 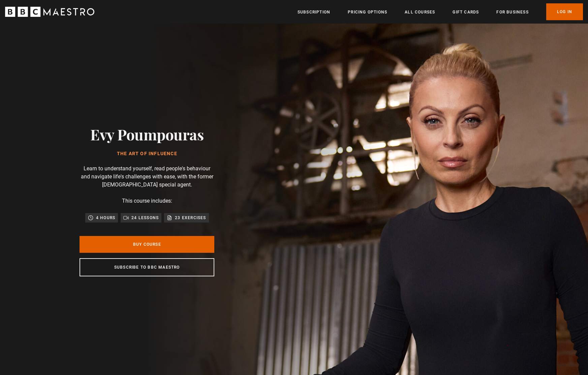 What do you see at coordinates (50, 12) in the screenshot?
I see `svg: BBC Maestro` at bounding box center [50, 12].